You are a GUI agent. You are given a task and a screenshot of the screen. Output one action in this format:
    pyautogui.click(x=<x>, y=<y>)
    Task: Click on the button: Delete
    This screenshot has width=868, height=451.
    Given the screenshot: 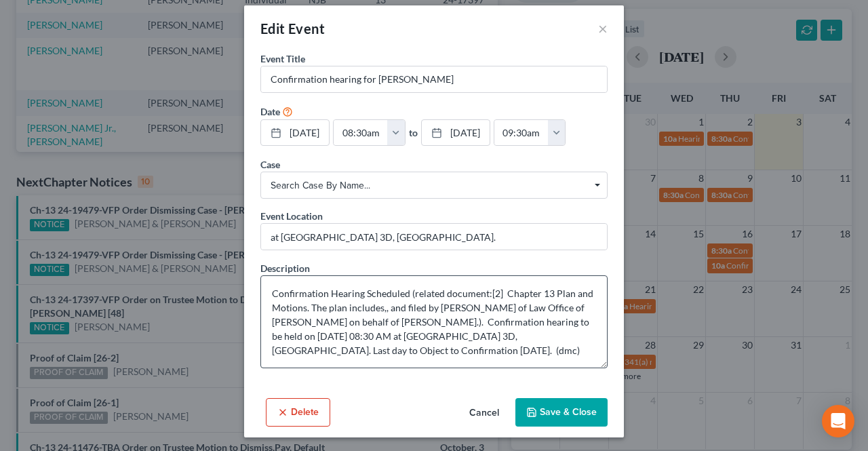 What is the action you would take?
    pyautogui.click(x=297, y=412)
    